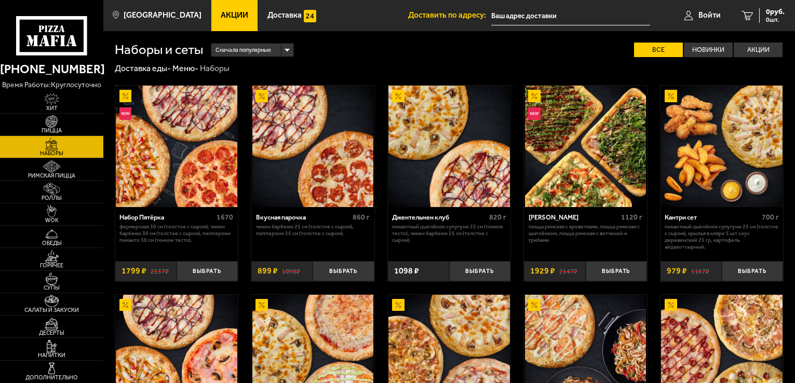 The height and width of the screenshot is (383, 795). Describe the element at coordinates (700, 271) in the screenshot. I see `s: 1167 ₽` at that location.